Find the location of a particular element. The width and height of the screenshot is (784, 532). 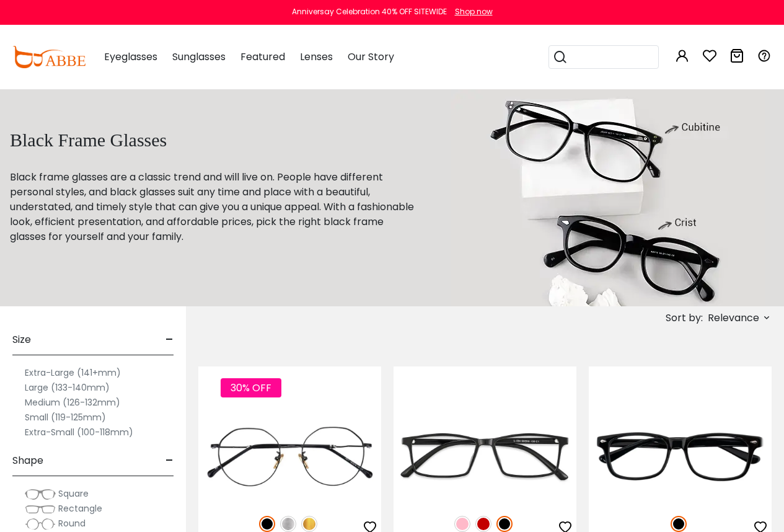

span: Square is located at coordinates (73, 493).